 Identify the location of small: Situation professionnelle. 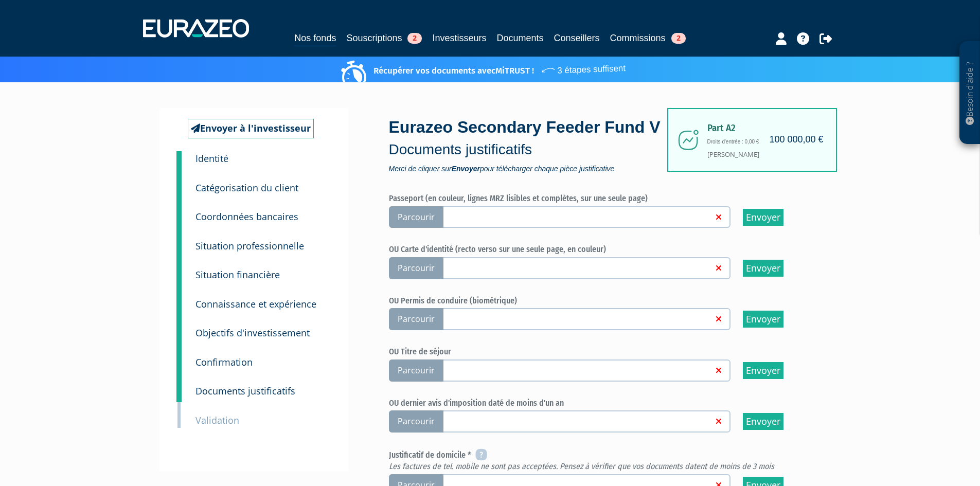
(249, 246).